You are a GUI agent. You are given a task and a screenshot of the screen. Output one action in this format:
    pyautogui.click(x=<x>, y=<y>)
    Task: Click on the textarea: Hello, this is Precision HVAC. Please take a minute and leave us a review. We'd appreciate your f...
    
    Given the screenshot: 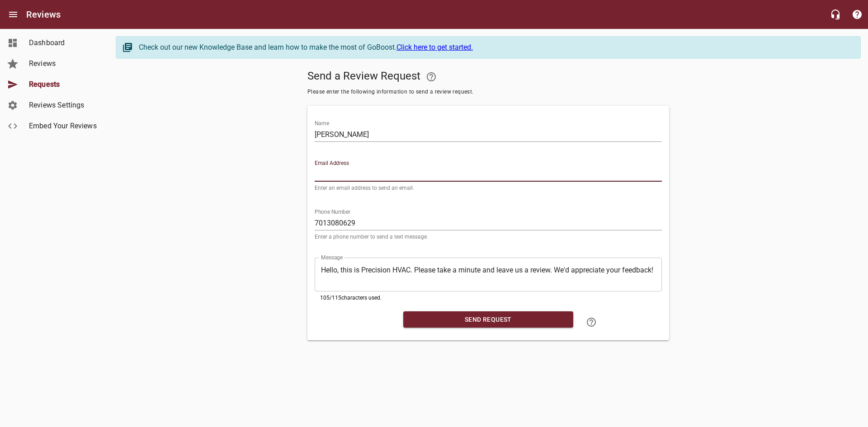 What is the action you would take?
    pyautogui.click(x=488, y=275)
    